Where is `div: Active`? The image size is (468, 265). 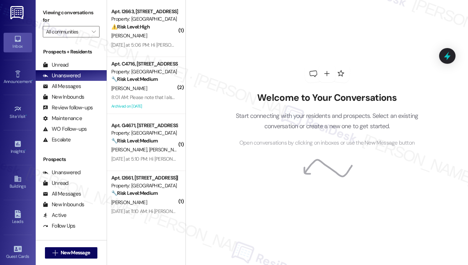 div: Active is located at coordinates (55, 215).